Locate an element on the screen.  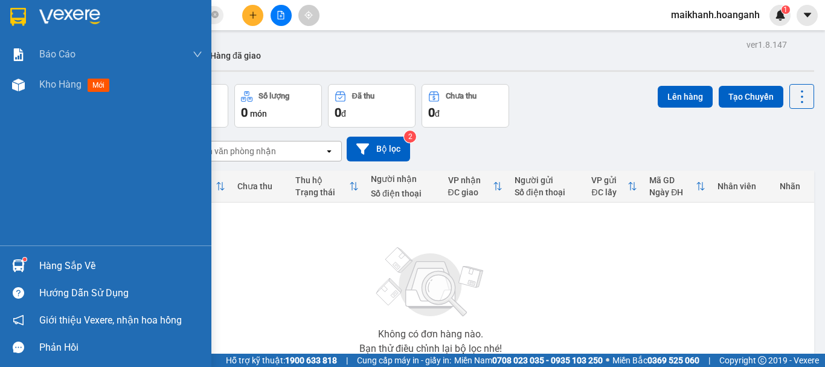
div: ver 1.8.147 is located at coordinates (766, 45).